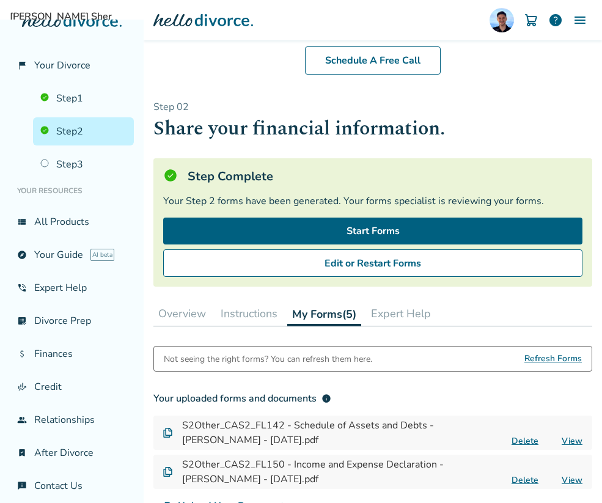  What do you see at coordinates (182, 314) in the screenshot?
I see `button: Overview` at bounding box center [182, 314].